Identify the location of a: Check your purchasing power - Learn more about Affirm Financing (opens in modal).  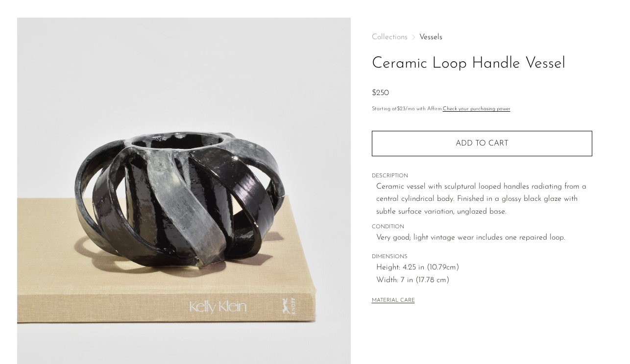
(477, 109).